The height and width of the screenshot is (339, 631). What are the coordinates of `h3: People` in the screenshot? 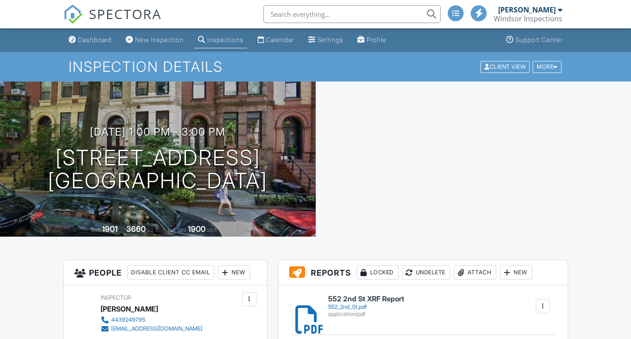 It's located at (165, 272).